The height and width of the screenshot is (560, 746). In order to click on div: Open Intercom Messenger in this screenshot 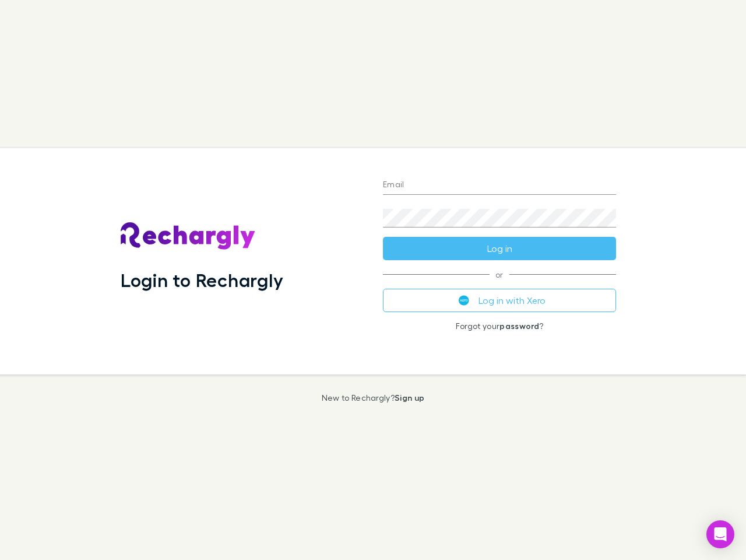, I will do `click(720, 534)`.